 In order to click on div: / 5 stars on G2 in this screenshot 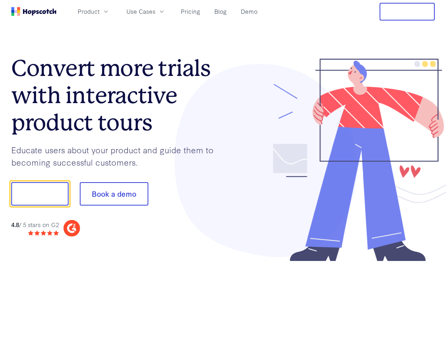, I will do `click(35, 224)`.